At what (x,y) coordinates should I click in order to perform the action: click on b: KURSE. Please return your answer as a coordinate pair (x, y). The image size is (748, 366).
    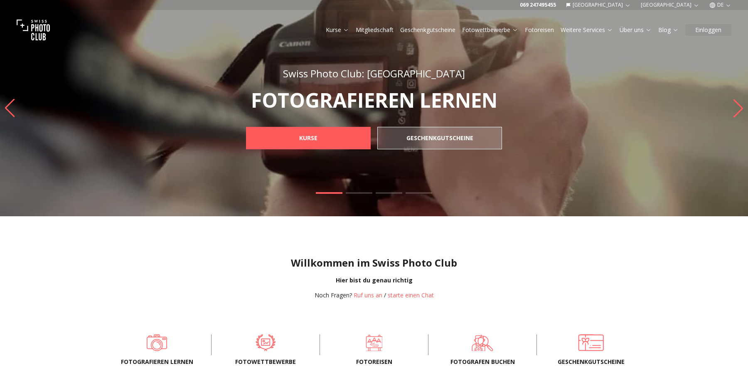
    Looking at the image, I should click on (308, 138).